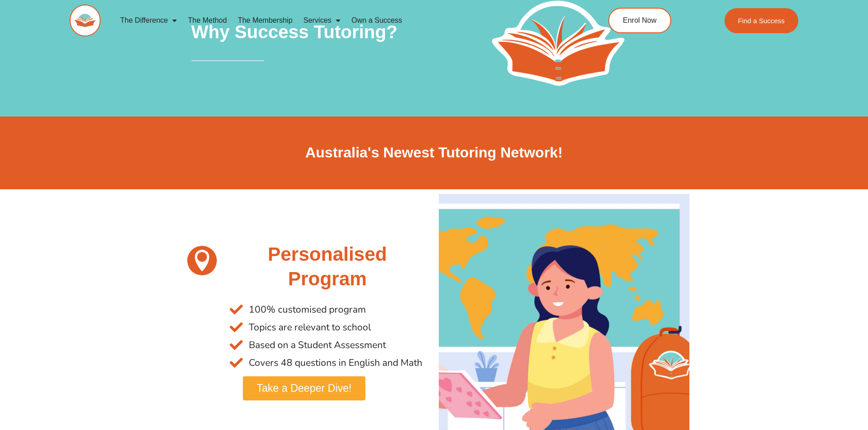  I want to click on span: Take a Deeper Dive!, so click(304, 388).